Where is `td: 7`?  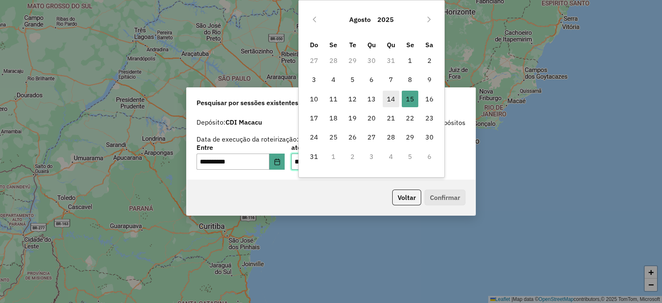 td: 7 is located at coordinates (391, 79).